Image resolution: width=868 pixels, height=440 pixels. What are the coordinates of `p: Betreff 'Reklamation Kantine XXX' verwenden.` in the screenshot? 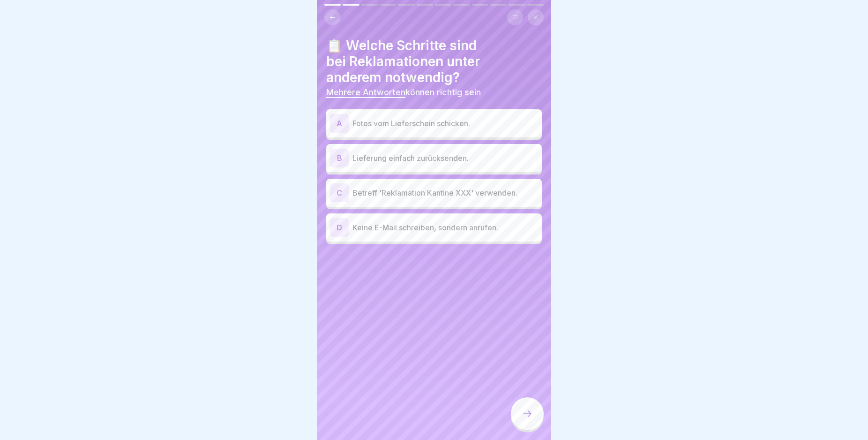 It's located at (445, 192).